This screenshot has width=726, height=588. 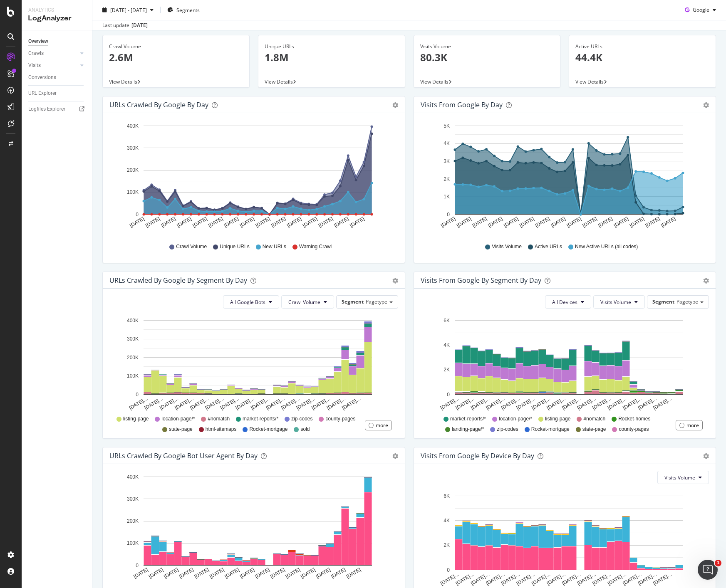 What do you see at coordinates (446, 197) in the screenshot?
I see `text: 1K` at bounding box center [446, 197].